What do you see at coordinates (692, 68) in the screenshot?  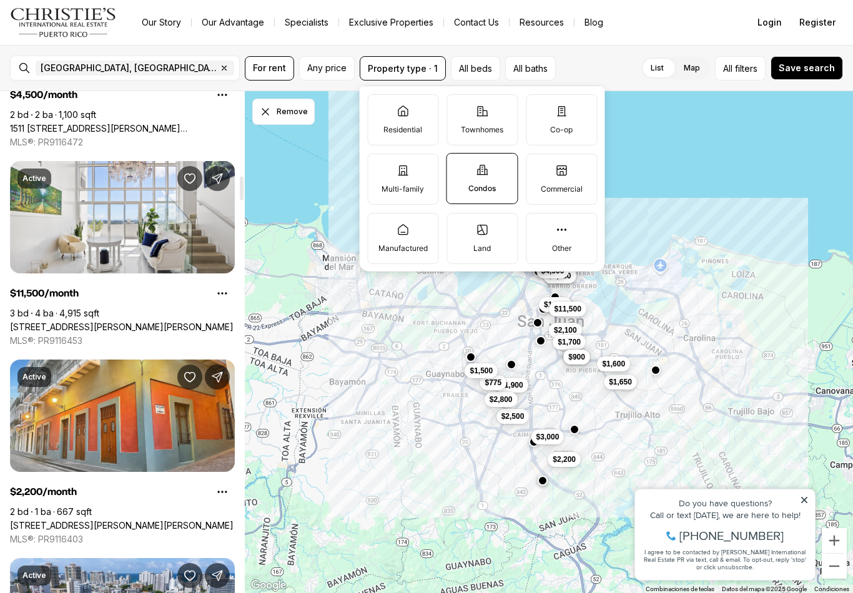 I see `label: Map` at bounding box center [692, 68].